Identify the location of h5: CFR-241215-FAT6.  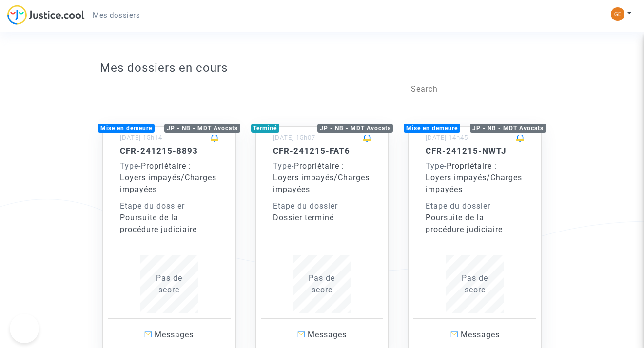
(322, 150).